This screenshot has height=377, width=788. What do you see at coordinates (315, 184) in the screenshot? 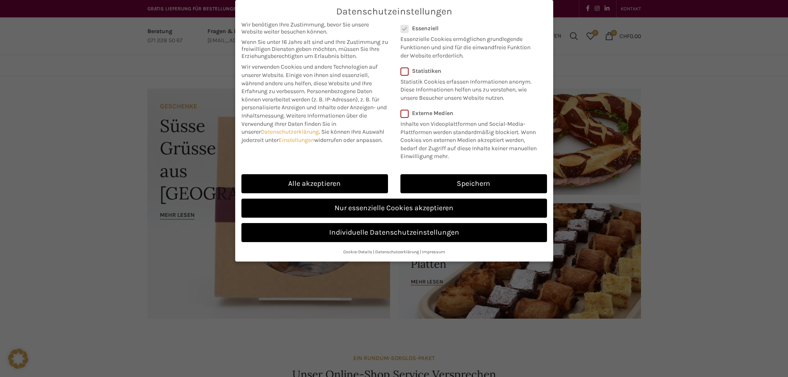
I see `a: Alle akzeptieren` at bounding box center [315, 184].